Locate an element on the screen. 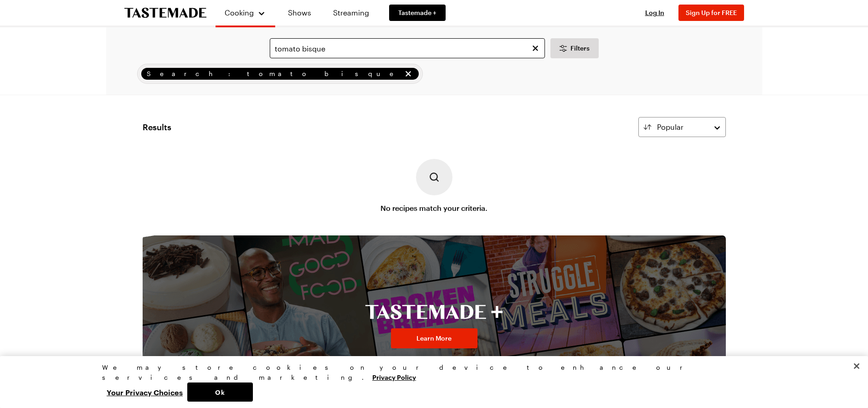  span: Search: tomato bisque is located at coordinates (274, 74).